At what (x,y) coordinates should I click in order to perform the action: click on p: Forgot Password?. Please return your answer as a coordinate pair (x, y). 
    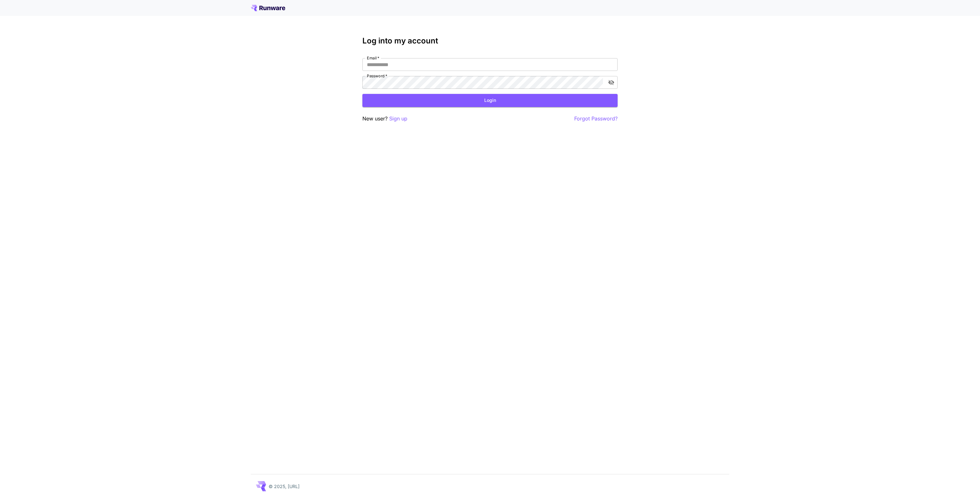
    Looking at the image, I should click on (596, 118).